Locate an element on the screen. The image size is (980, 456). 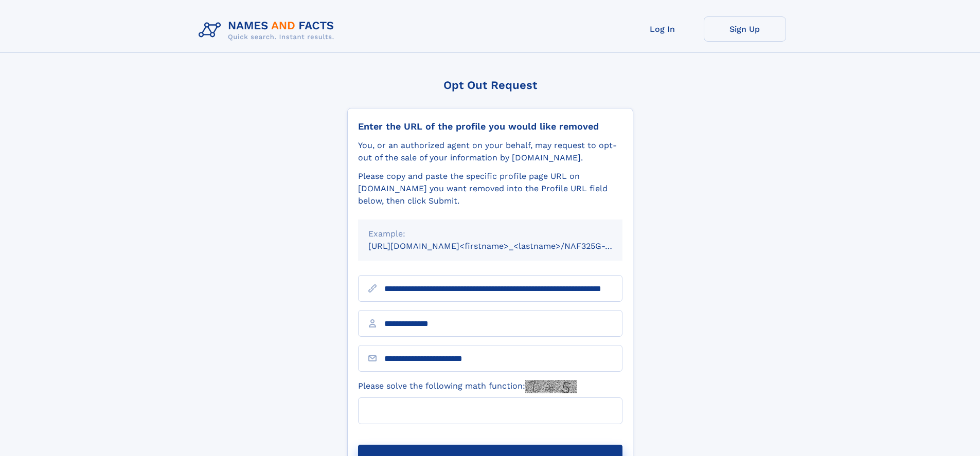
a: Log In is located at coordinates (662, 29).